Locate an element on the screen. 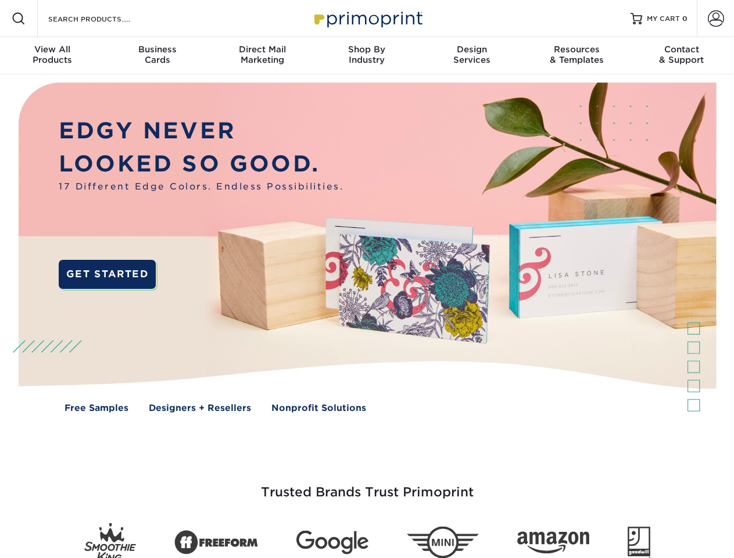 This screenshot has height=558, width=734. div: & Support is located at coordinates (682, 55).